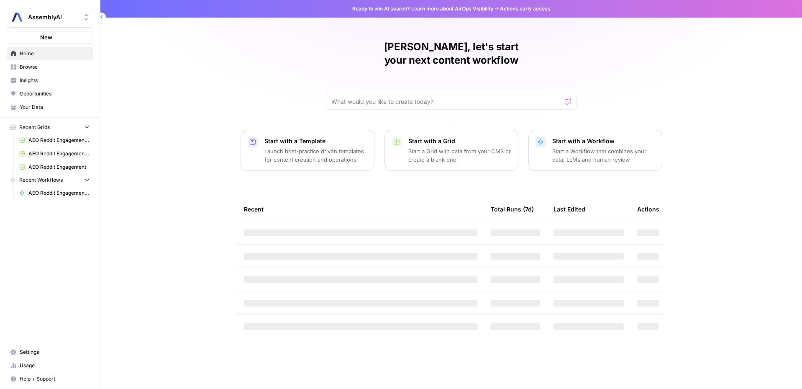 Image resolution: width=802 pixels, height=389 pixels. I want to click on span: Recent Grids, so click(34, 127).